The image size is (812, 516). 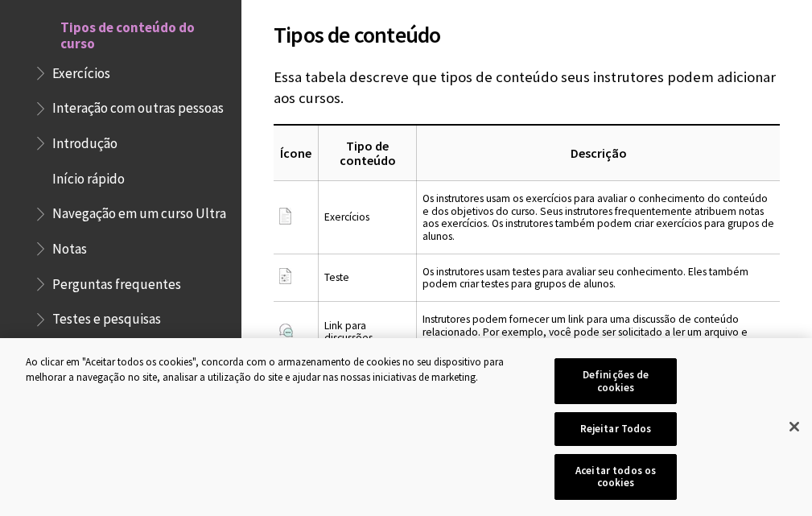 What do you see at coordinates (368, 217) in the screenshot?
I see `td: Exercícios` at bounding box center [368, 217].